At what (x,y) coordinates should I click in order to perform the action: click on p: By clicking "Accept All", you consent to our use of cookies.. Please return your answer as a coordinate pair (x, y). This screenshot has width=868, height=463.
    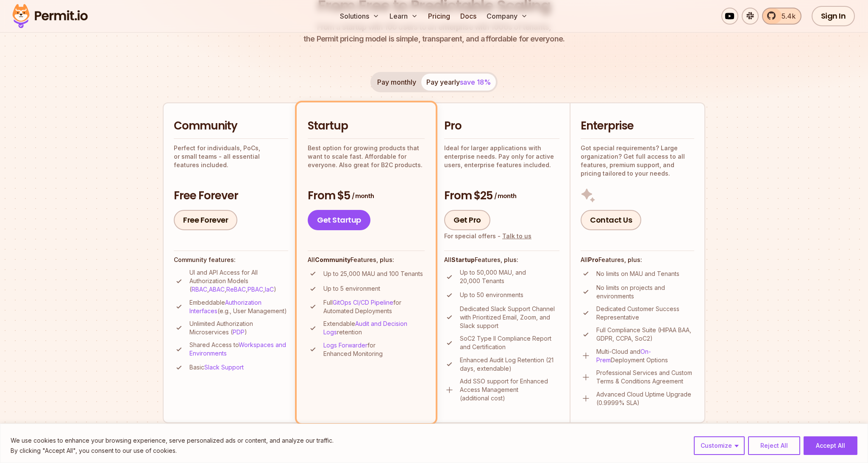
    Looking at the image, I should click on (172, 451).